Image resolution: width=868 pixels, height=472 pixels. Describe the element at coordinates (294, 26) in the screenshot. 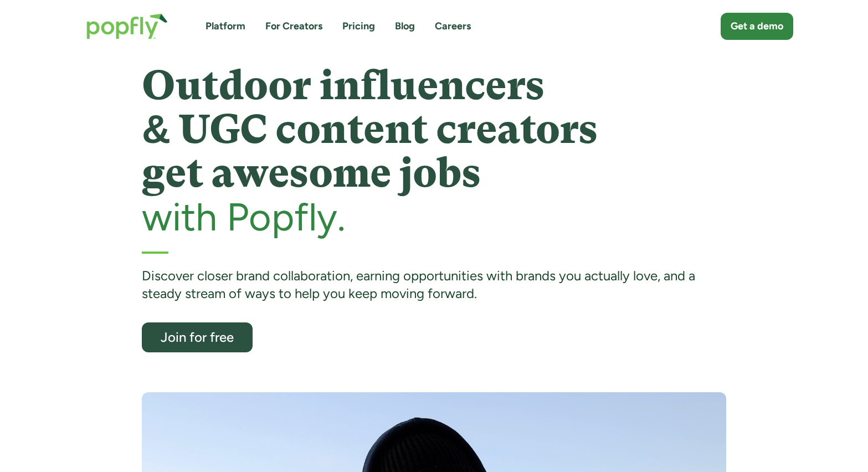

I see `a: For Creators` at that location.